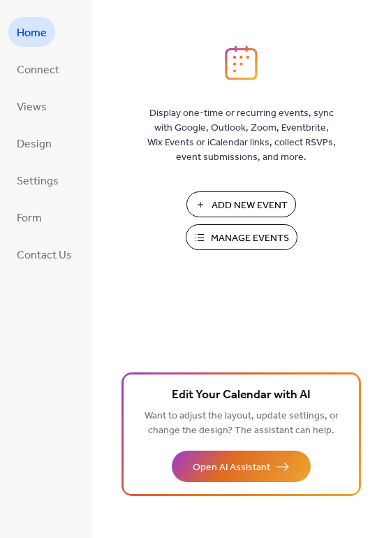  What do you see at coordinates (31, 31) in the screenshot?
I see `a: Home` at bounding box center [31, 31].